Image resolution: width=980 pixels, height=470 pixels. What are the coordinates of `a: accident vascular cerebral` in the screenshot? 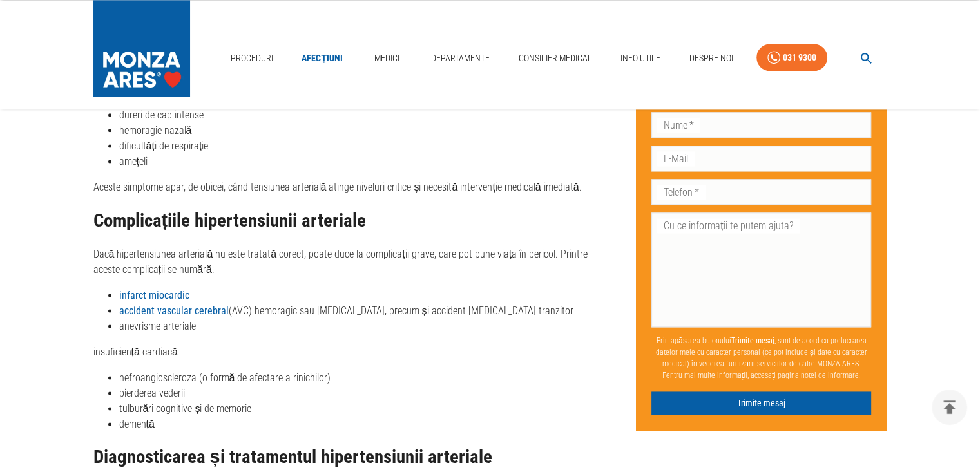 It's located at (174, 310).